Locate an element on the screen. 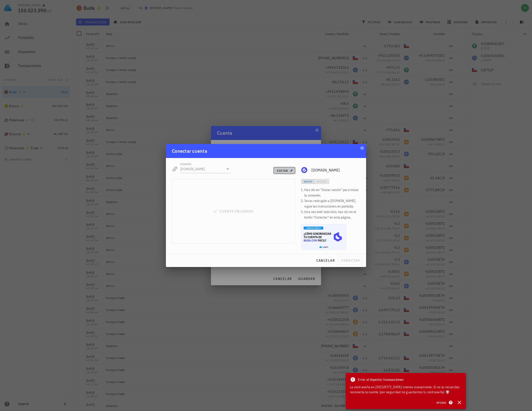 Image resolution: width=532 pixels, height=411 pixels. span: editar is located at coordinates (285, 171).